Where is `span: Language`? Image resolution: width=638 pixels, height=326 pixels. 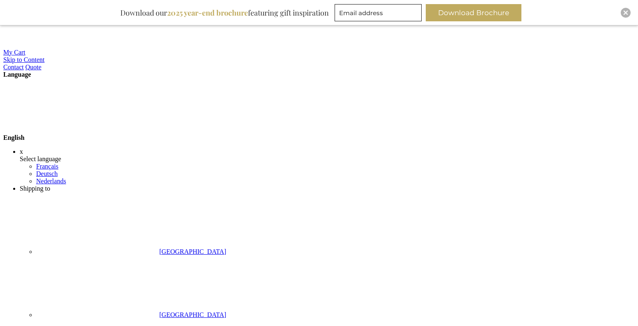
span: Language is located at coordinates (17, 74).